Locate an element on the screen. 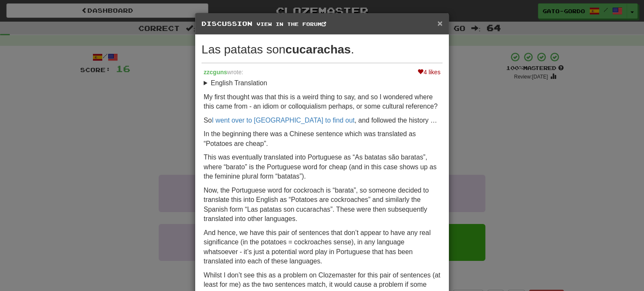  a: zzcguns is located at coordinates (215, 72).